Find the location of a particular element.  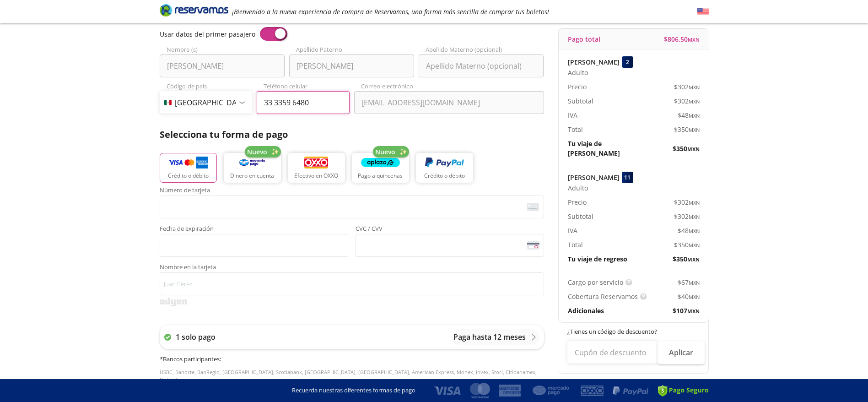

span: Nombre en la tarjeta is located at coordinates (352, 268).